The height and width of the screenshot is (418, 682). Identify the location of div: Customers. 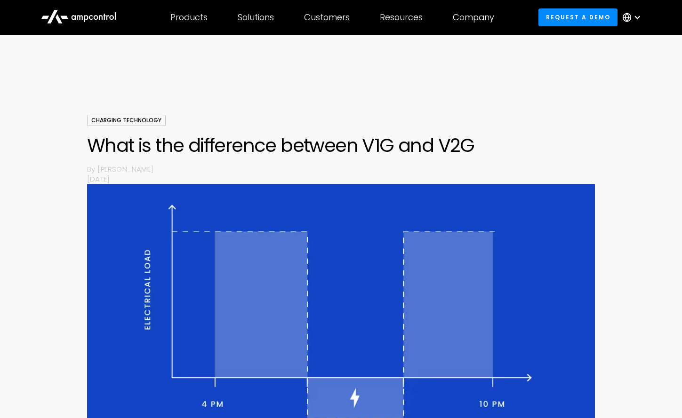
(327, 17).